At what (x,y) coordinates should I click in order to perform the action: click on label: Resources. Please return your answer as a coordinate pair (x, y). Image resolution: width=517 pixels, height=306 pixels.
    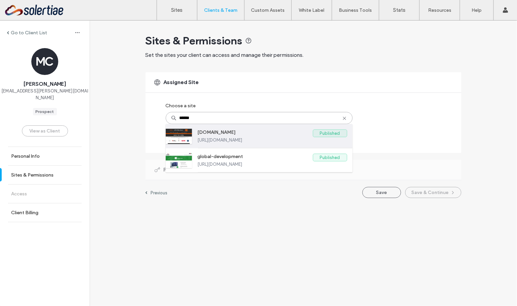
    Looking at the image, I should click on (439, 10).